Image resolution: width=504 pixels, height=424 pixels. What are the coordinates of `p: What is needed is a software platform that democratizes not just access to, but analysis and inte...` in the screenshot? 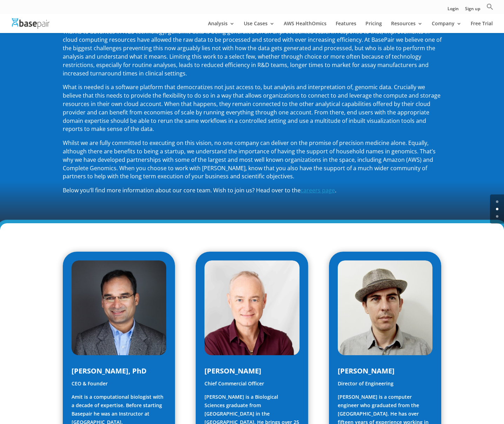 It's located at (252, 111).